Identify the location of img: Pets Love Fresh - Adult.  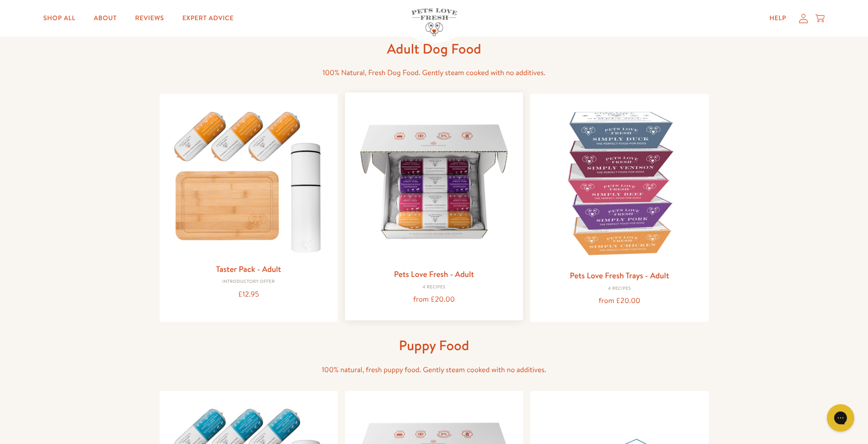
(434, 181).